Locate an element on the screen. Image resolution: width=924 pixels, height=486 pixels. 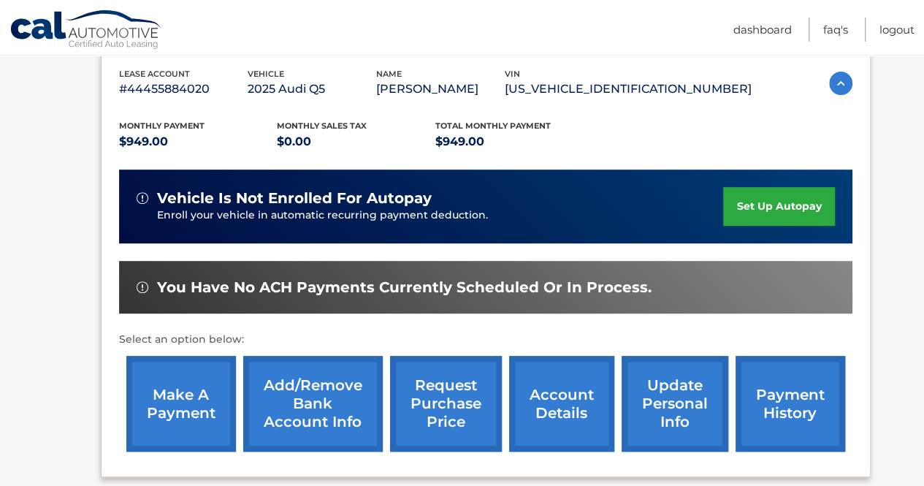
p: 2025 Audi Q5 is located at coordinates (312, 89).